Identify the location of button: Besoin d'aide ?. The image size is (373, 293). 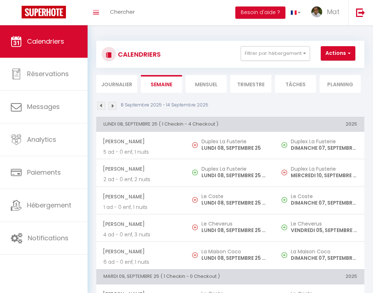
(260, 13).